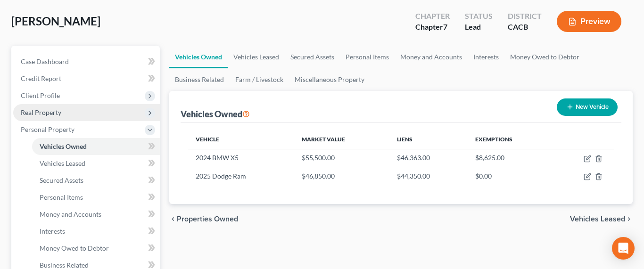 The height and width of the screenshot is (269, 644). What do you see at coordinates (478, 16) in the screenshot?
I see `div: Status` at bounding box center [478, 16].